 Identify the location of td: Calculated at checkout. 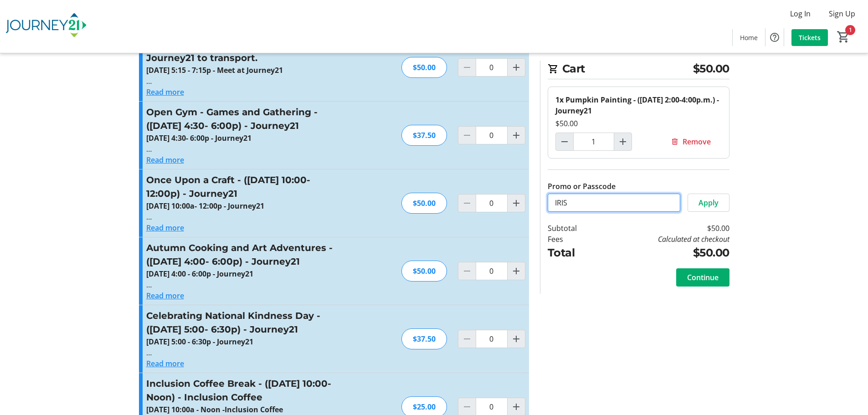
(665, 239).